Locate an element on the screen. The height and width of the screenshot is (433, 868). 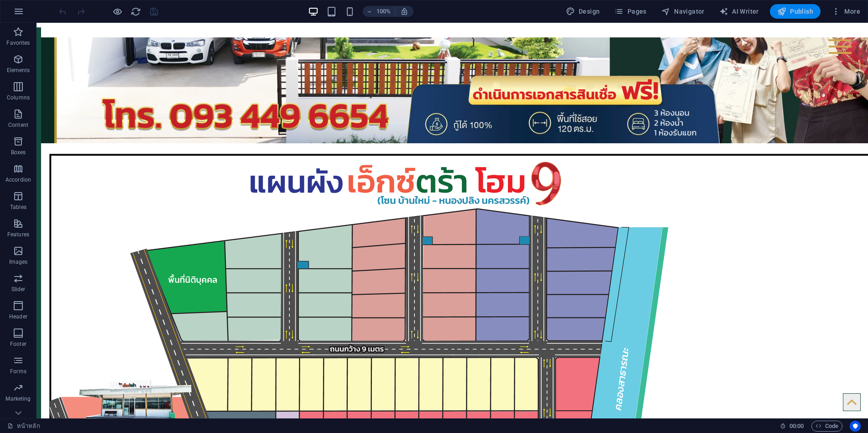
button: Publish is located at coordinates (796, 12).